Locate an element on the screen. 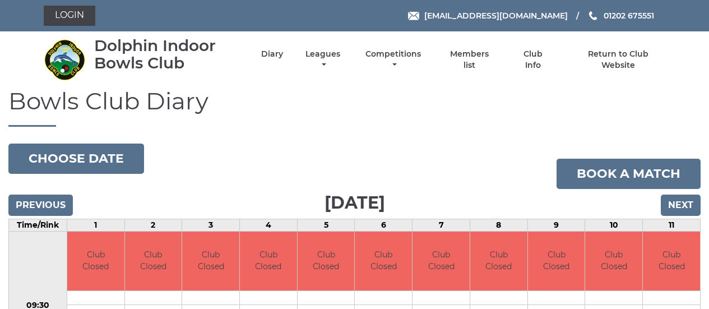  a: Return to Club Website is located at coordinates (618, 59).